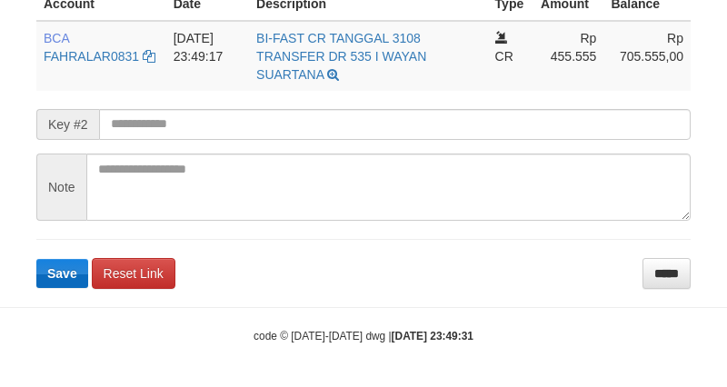 The image size is (727, 387). I want to click on a: BI-FAST CR TANGGAL 3108 TRANSFER DR 535 I WAYAN SUARTANA, so click(341, 56).